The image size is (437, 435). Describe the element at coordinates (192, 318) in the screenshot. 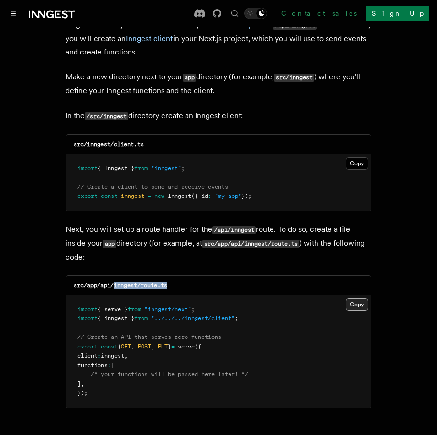

I see `span: "../../../inngest/client"` at that location.